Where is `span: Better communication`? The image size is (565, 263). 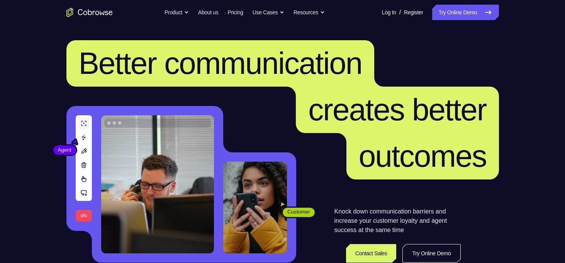 span: Better communication is located at coordinates (221, 63).